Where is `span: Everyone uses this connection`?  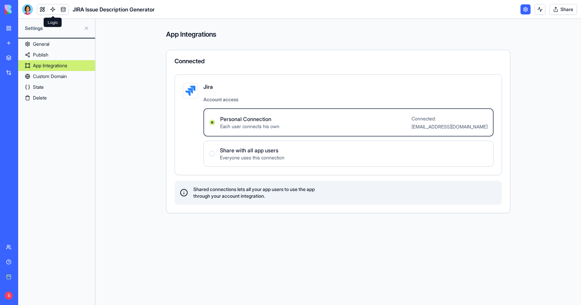
span: Everyone uses this connection is located at coordinates (252, 158).